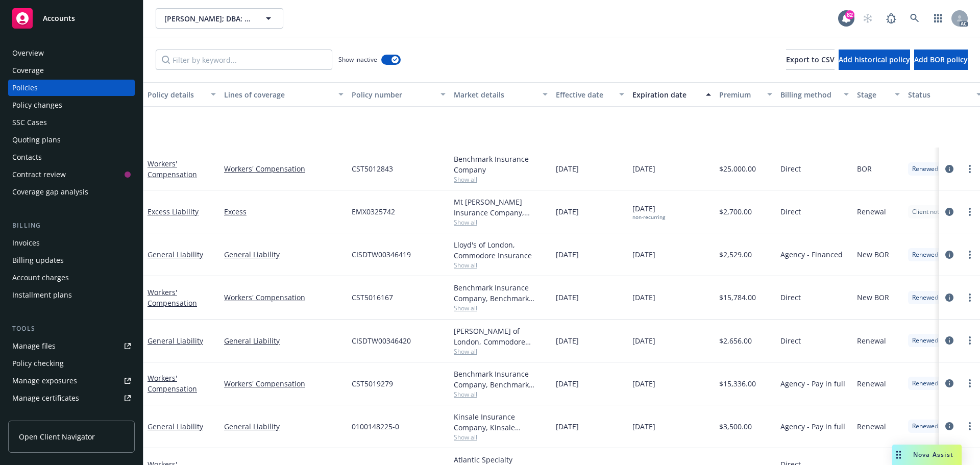 This screenshot has width=980, height=465. Describe the element at coordinates (71, 53) in the screenshot. I see `a: Overview` at that location.